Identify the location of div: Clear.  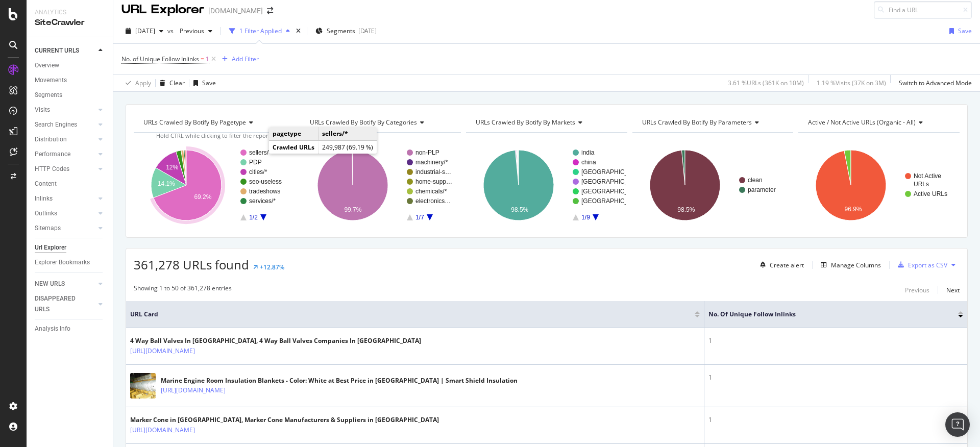
(177, 83).